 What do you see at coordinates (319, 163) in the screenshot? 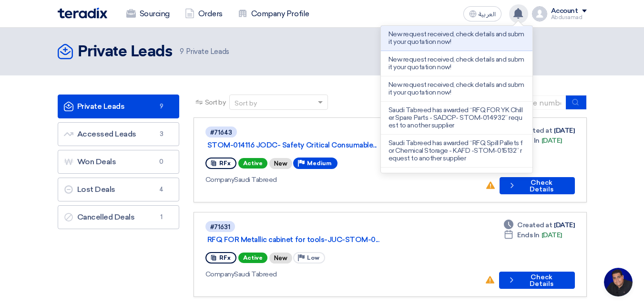
I see `span: Medium` at bounding box center [319, 163].